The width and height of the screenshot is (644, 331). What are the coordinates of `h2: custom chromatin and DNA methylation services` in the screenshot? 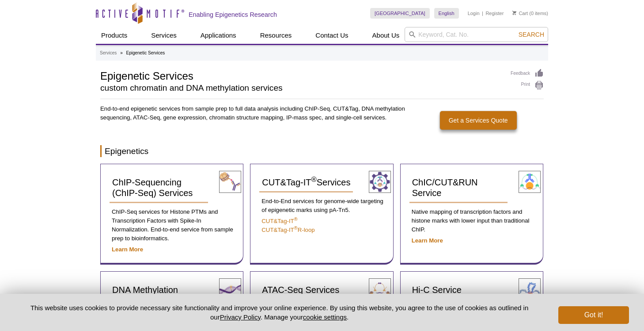 It's located at (301, 88).